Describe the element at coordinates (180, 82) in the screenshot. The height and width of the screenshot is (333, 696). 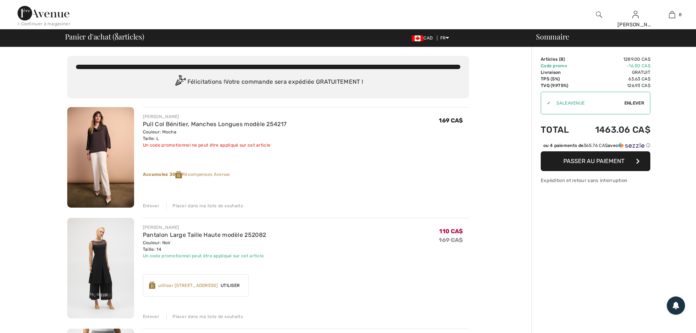
I see `img: Congratulation2.svg` at that location.